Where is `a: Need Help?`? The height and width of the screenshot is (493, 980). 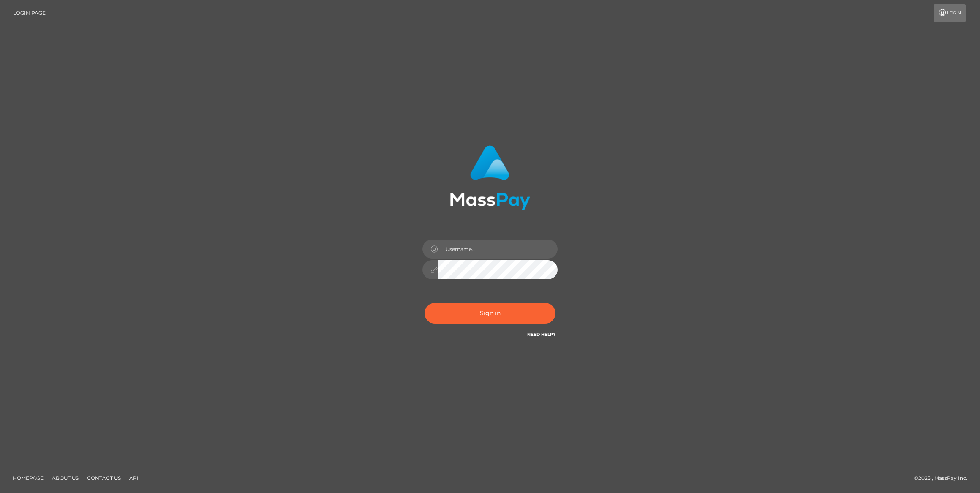 a: Need Help? is located at coordinates (541, 334).